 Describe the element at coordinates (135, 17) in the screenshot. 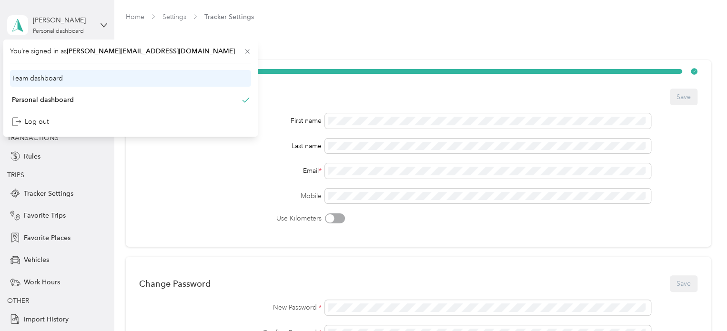

I see `a: Home` at that location.